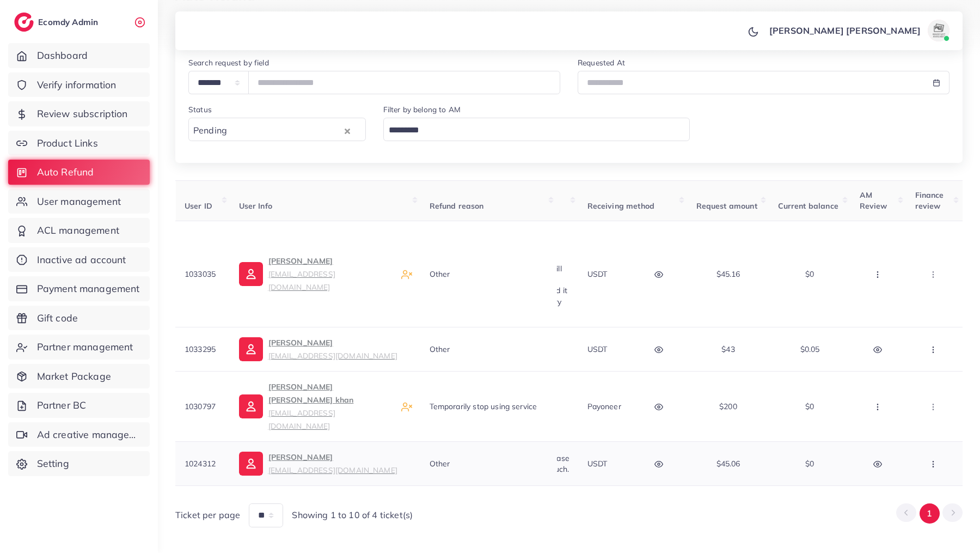 This screenshot has height=553, width=980. Describe the element at coordinates (422, 110) in the screenshot. I see `label: Filter by belong to AM` at that location.